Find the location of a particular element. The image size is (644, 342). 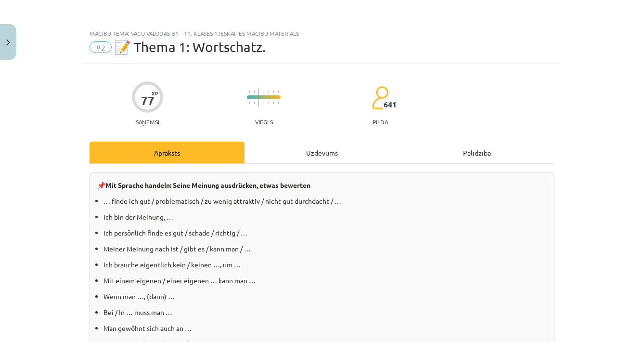

span: 641 is located at coordinates (390, 105).